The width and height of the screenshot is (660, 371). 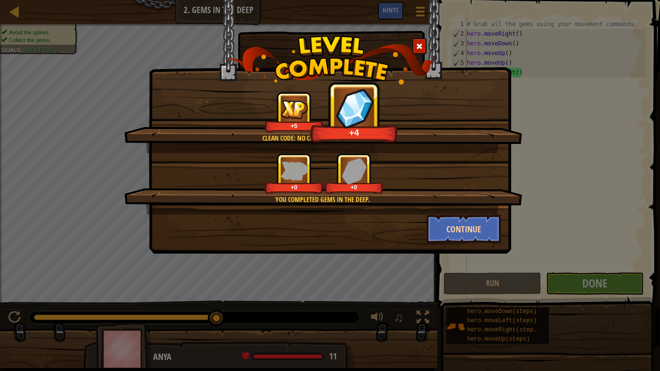 What do you see at coordinates (294, 126) in the screenshot?
I see `div: +5` at bounding box center [294, 126].